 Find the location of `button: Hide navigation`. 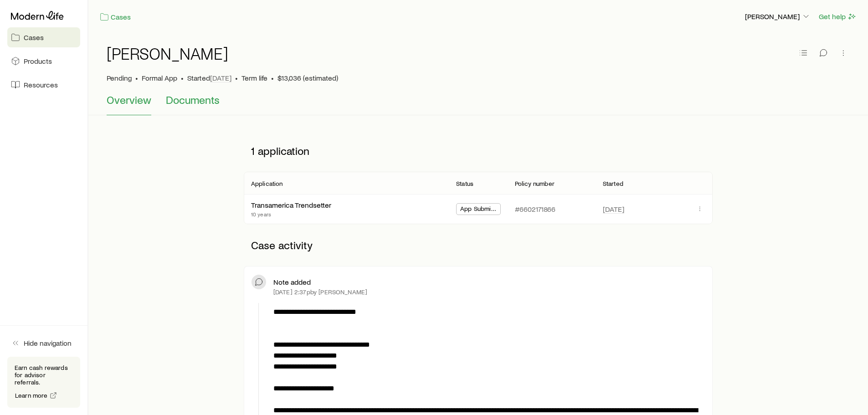

button: Hide navigation is located at coordinates (44, 343).